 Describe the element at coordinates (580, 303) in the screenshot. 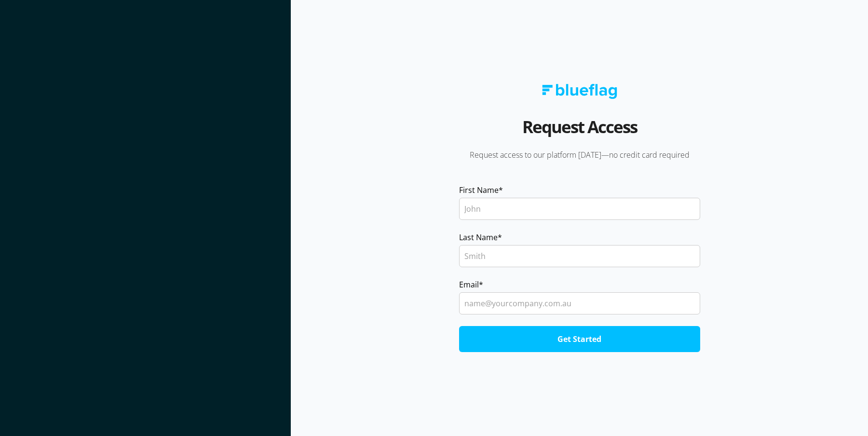

I see `input: name@yourcompany.com.au` at that location.